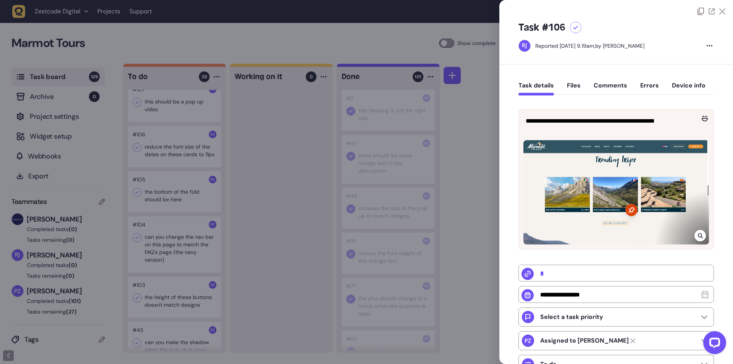 The image size is (733, 364). Describe the element at coordinates (585, 341) in the screenshot. I see `strong: Paris Zisis` at that location.